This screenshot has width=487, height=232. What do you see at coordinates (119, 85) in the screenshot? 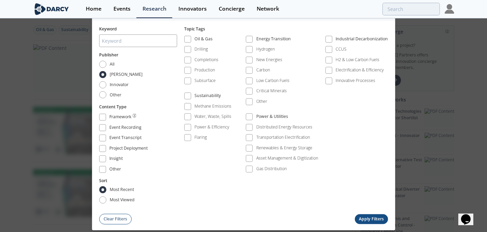
I see `span: Innovator` at bounding box center [119, 85].